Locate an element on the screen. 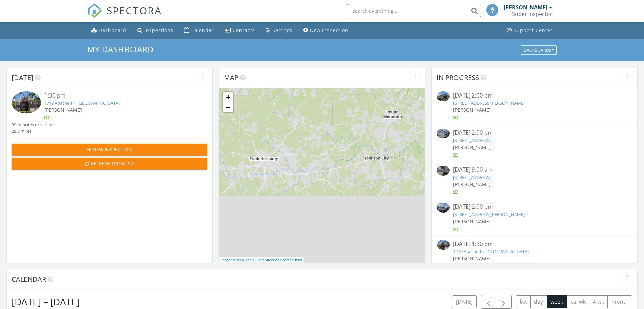 This screenshot has width=644, height=309. img: 9506901%2Fcover_photos%2FMDyH5Eh0rQTPS7LNPn86%2Fsmall.jpg is located at coordinates (443, 134).